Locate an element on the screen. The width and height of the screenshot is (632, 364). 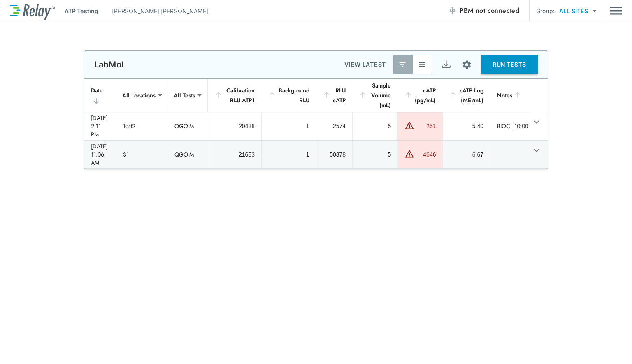
p: LabMol is located at coordinates (109, 65).